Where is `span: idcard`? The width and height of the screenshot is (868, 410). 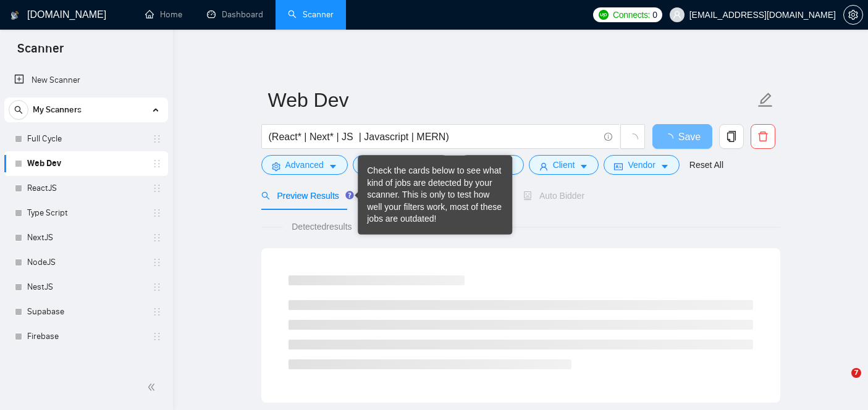 span: idcard is located at coordinates (619, 166).